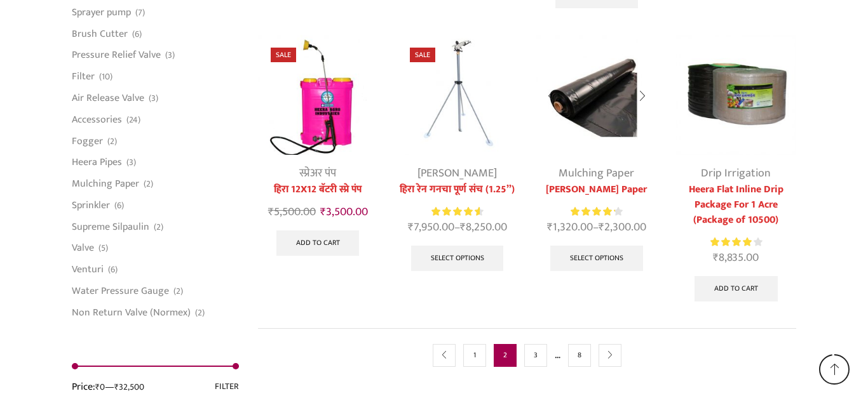  I want to click on div: Price: —, so click(108, 386).